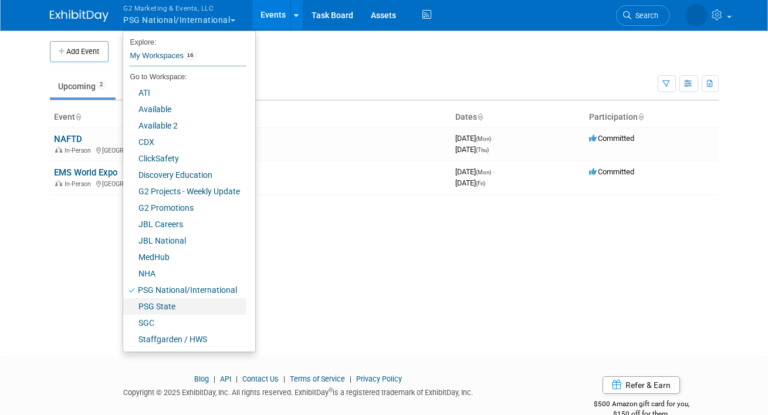 The image size is (768, 415). What do you see at coordinates (185, 306) in the screenshot?
I see `a: PSG State` at bounding box center [185, 306].